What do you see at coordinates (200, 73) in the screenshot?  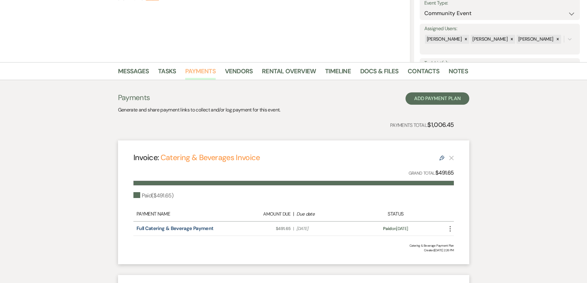 I see `a: Payments` at bounding box center [200, 73].